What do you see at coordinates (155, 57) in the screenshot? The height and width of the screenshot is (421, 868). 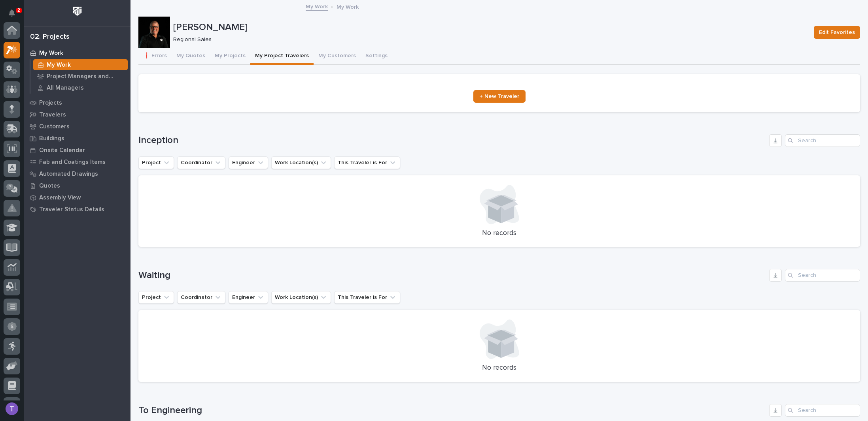 I see `button: ❗ Errors` at bounding box center [155, 57].